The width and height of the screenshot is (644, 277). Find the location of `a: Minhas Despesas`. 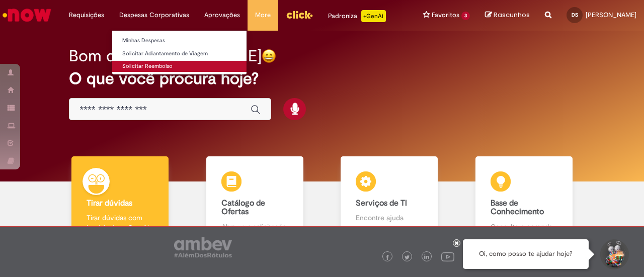

a: Minhas Despesas is located at coordinates (179, 41).